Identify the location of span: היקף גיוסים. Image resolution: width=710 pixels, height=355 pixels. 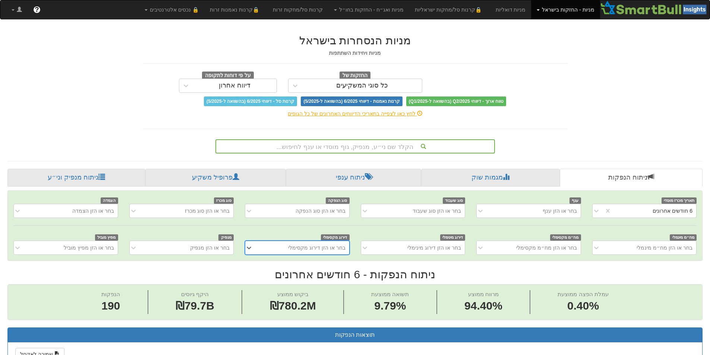
(195, 294).